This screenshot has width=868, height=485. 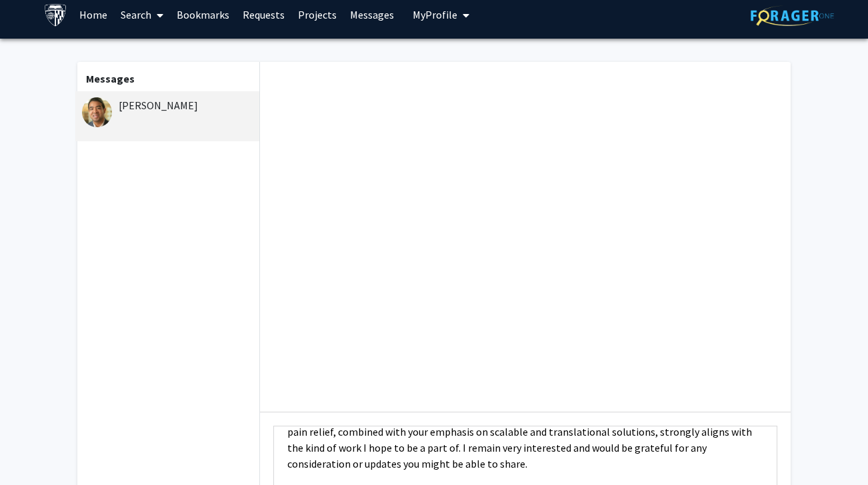 What do you see at coordinates (56, 15) in the screenshot?
I see `img: Johns Hopkins University Logo` at bounding box center [56, 15].